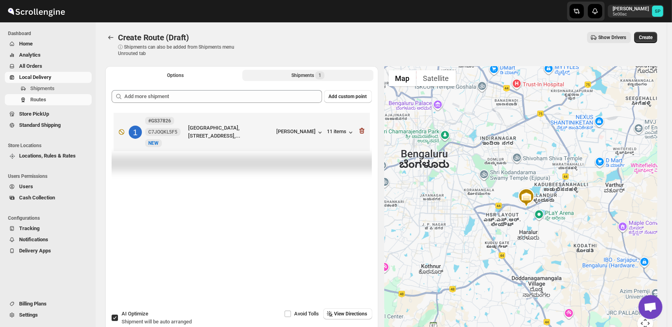 Image resolution: width=672 pixels, height=327 pixels. What do you see at coordinates (320, 75) in the screenshot?
I see `span: 1` at bounding box center [320, 75].